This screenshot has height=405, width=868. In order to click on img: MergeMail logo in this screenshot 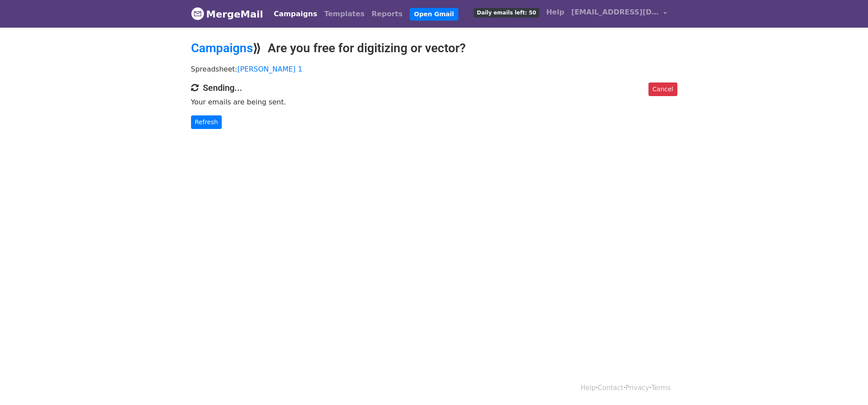, I will do `click(197, 13)`.